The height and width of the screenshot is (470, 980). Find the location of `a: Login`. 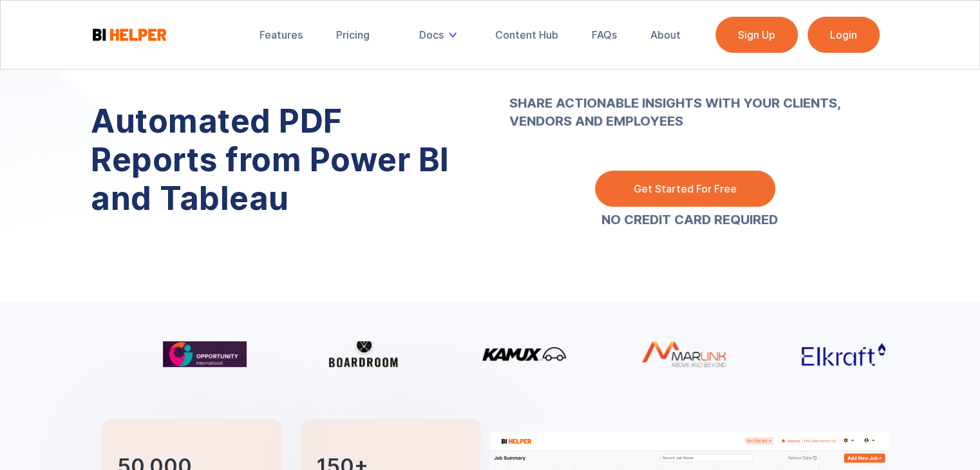

a: Login is located at coordinates (843, 35).